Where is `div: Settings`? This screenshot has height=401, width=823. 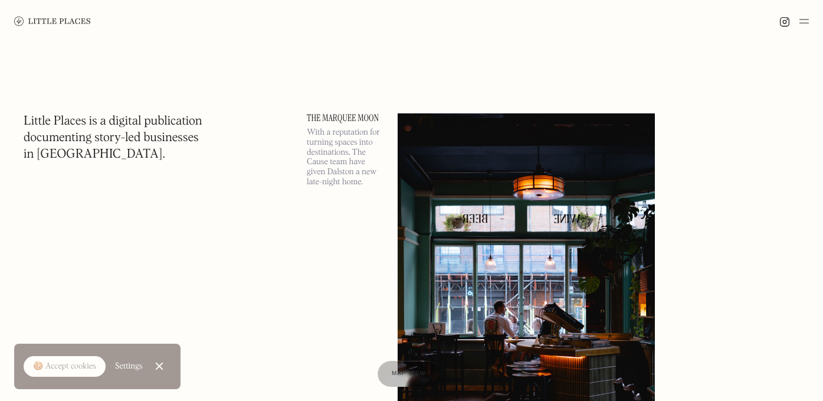
div: Settings is located at coordinates (129, 366).